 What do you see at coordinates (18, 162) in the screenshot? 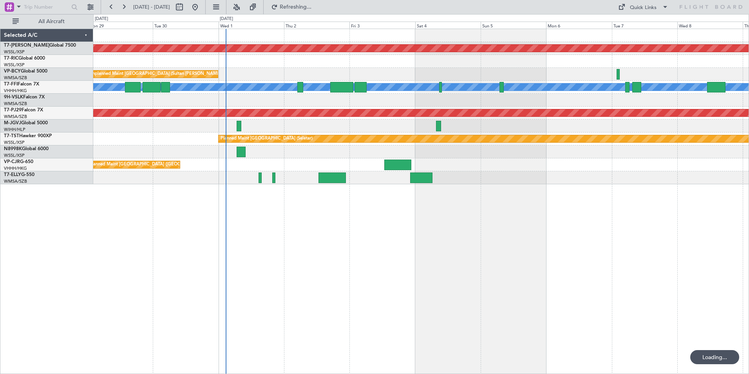
I see `a: VP-CJRG-650` at bounding box center [18, 162].